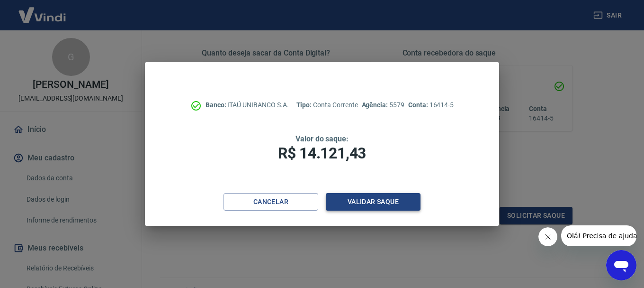 This screenshot has height=288, width=644. What do you see at coordinates (383, 105) in the screenshot?
I see `p: 5579` at bounding box center [383, 105].